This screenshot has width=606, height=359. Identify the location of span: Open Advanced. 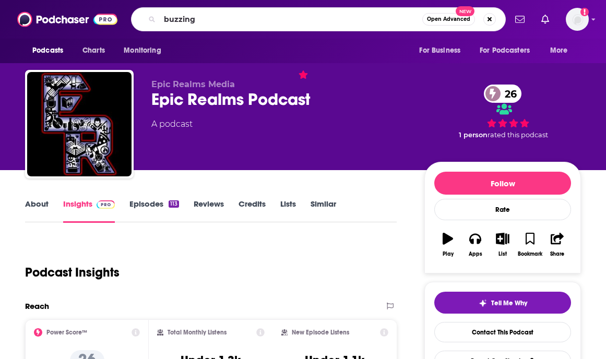
(448, 19).